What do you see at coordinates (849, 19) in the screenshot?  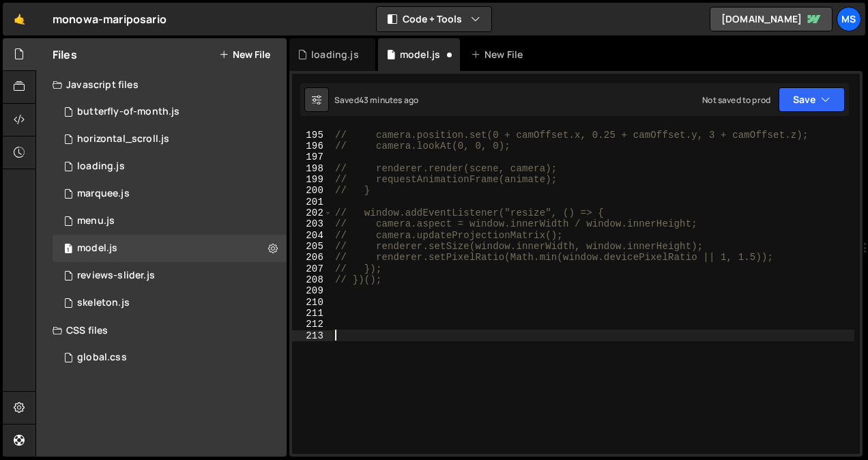 I see `a: ms` at bounding box center [849, 19].